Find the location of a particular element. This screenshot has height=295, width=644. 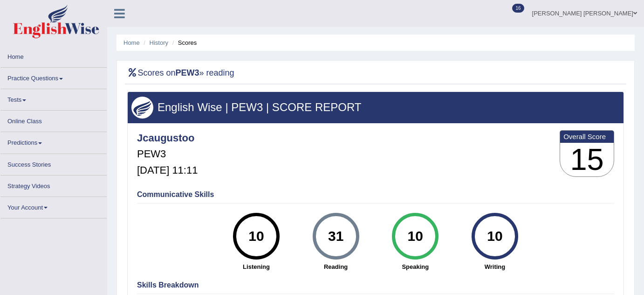

div: 31 is located at coordinates (336, 236).